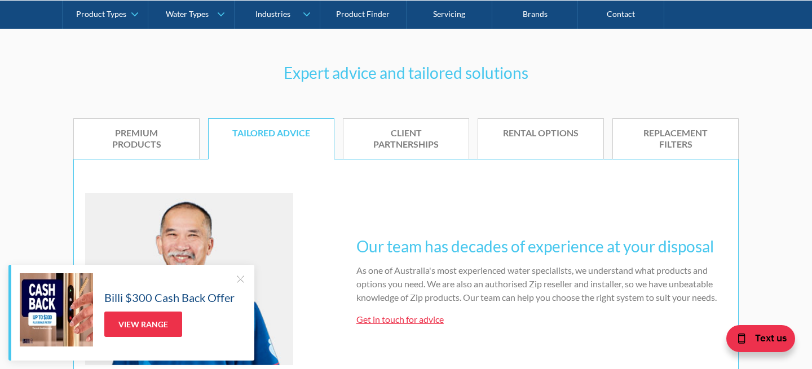 The width and height of the screenshot is (812, 369). I want to click on h3: Expert advice and tailored solutions, so click(406, 73).